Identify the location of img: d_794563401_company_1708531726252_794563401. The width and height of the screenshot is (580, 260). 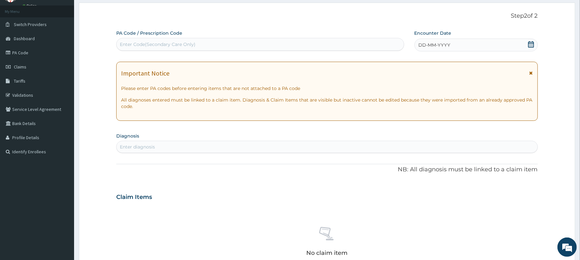
(19, 40).